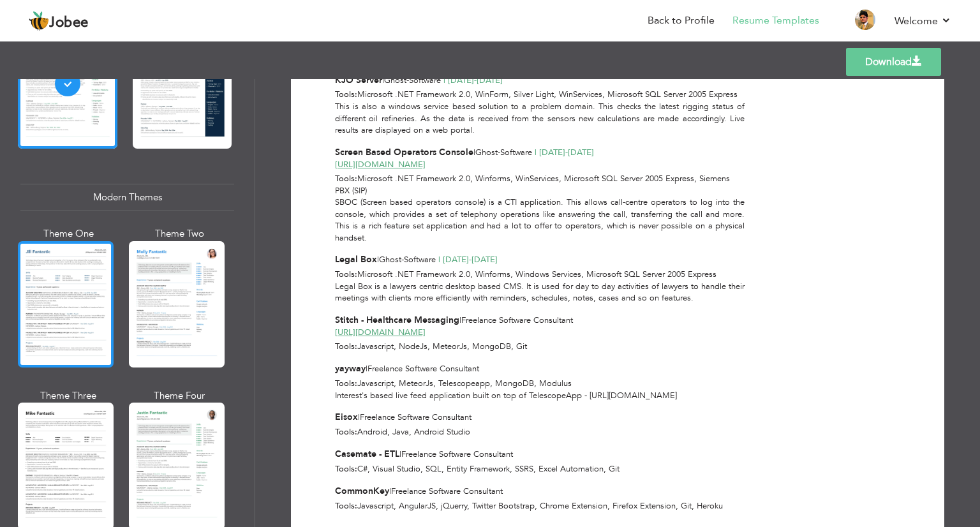 The width and height of the screenshot is (980, 527). What do you see at coordinates (127, 197) in the screenshot?
I see `div: Modern Themes` at bounding box center [127, 197].